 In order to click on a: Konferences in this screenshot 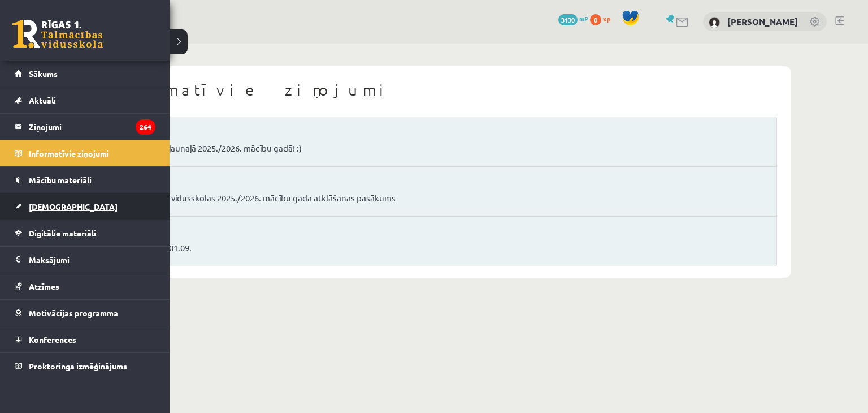, I will do `click(85, 339)`.